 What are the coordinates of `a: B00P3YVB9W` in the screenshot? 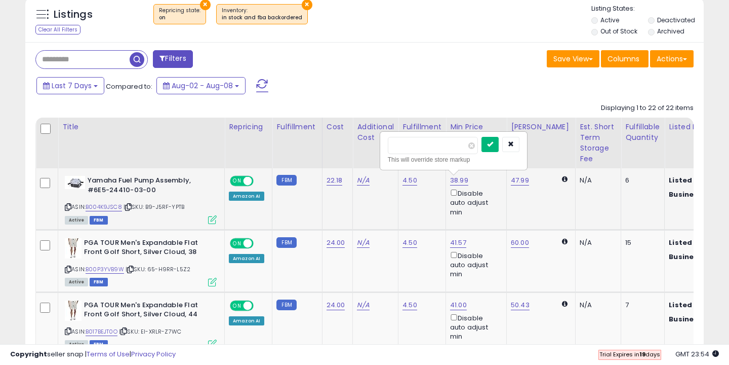 It's located at (105, 269).